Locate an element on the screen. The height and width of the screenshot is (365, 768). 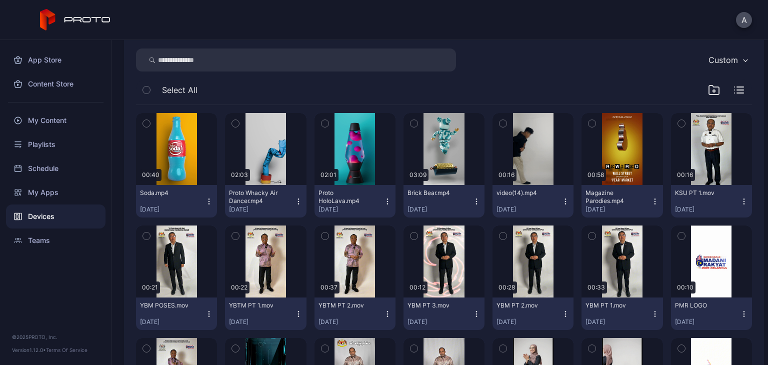
div: Custom is located at coordinates (723, 60).